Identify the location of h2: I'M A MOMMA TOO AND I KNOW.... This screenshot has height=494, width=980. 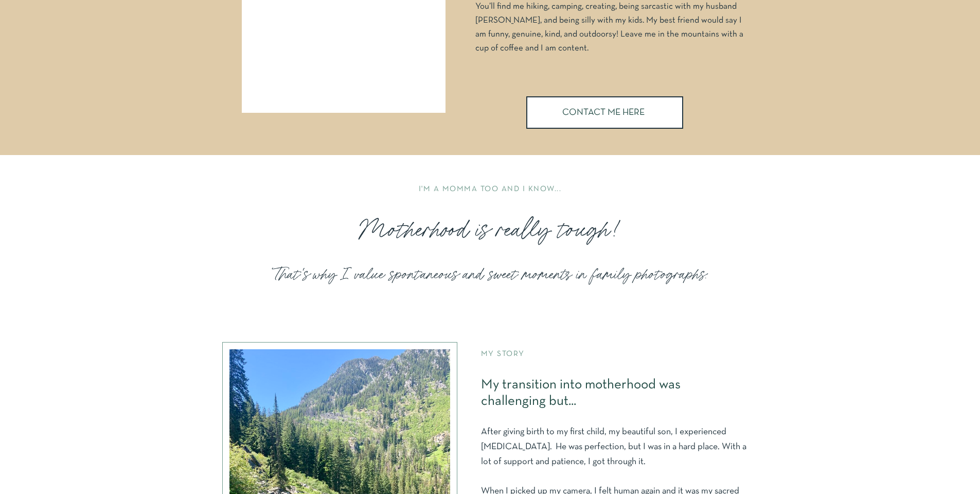
(490, 189).